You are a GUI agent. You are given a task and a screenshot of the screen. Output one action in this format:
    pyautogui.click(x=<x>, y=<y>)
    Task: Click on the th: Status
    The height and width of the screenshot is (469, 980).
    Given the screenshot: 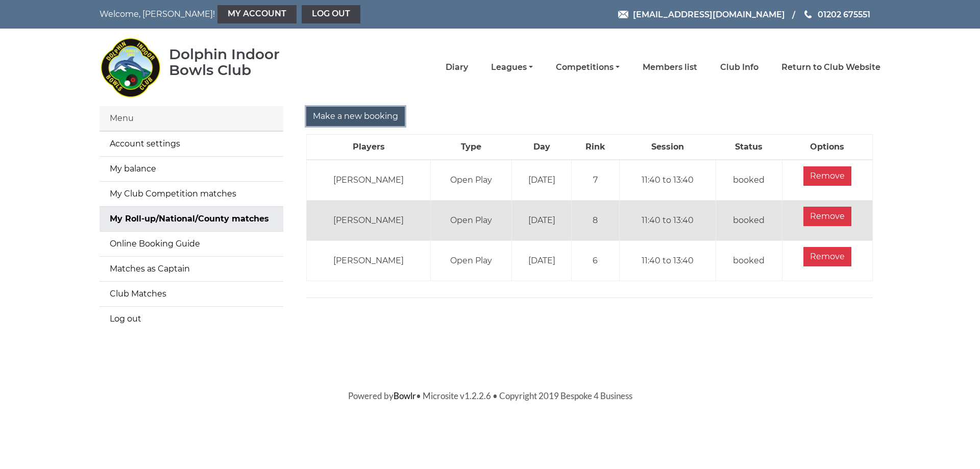 What is the action you would take?
    pyautogui.click(x=748, y=148)
    